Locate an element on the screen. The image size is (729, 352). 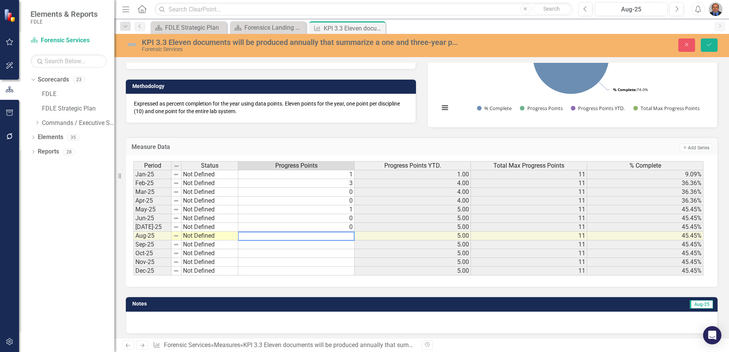
a: Measures is located at coordinates (227, 345).